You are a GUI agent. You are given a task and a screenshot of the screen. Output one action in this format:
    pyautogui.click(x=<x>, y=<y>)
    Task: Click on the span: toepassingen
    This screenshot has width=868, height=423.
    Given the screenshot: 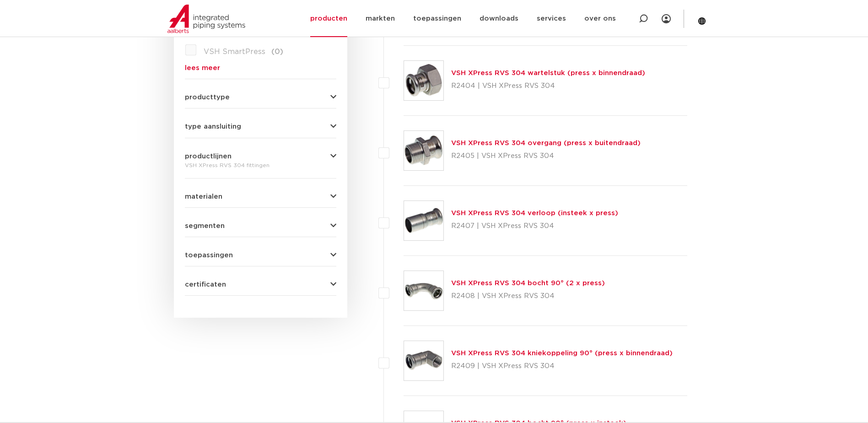 What is the action you would take?
    pyautogui.click(x=209, y=254)
    